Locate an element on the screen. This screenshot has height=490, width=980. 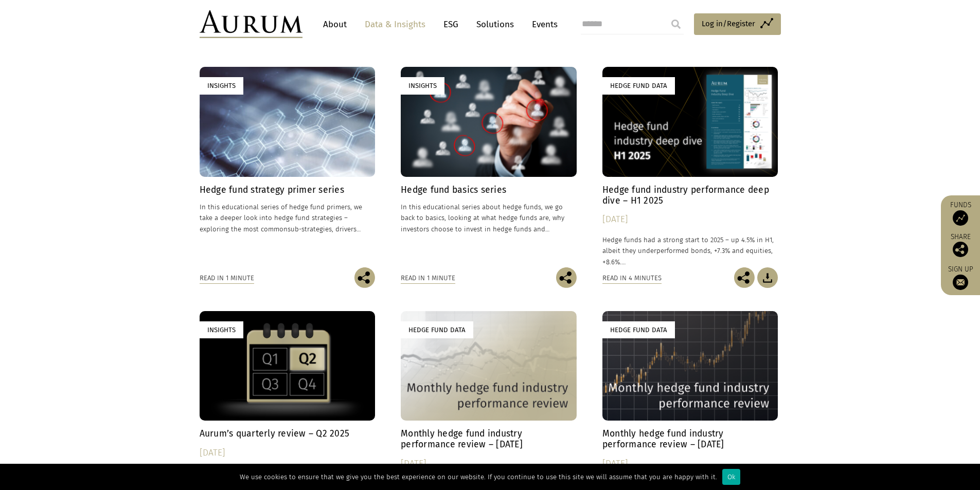
a: About is located at coordinates (335, 24).